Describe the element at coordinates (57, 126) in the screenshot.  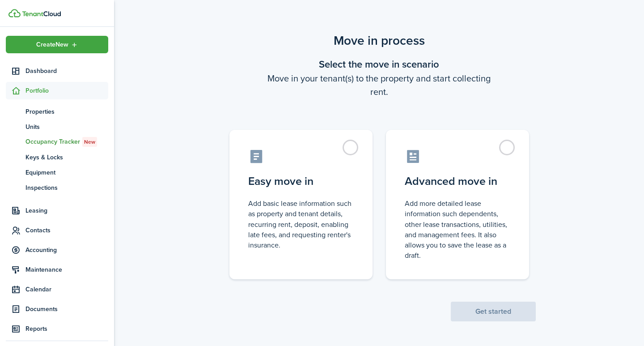
I see `a: Units` at that location.